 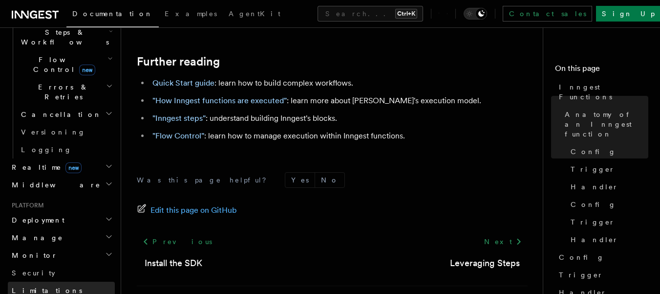 I want to click on button: Errors & Retries, so click(x=66, y=92).